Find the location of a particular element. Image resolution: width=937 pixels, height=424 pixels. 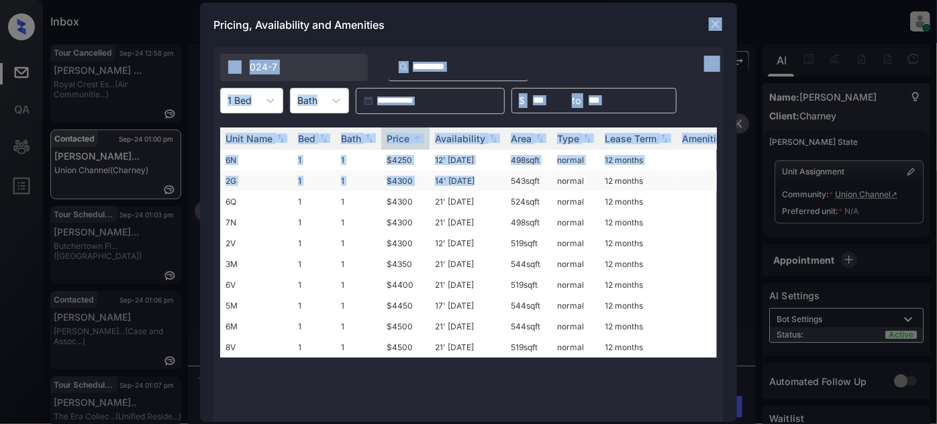

td: 8V is located at coordinates (256, 347).